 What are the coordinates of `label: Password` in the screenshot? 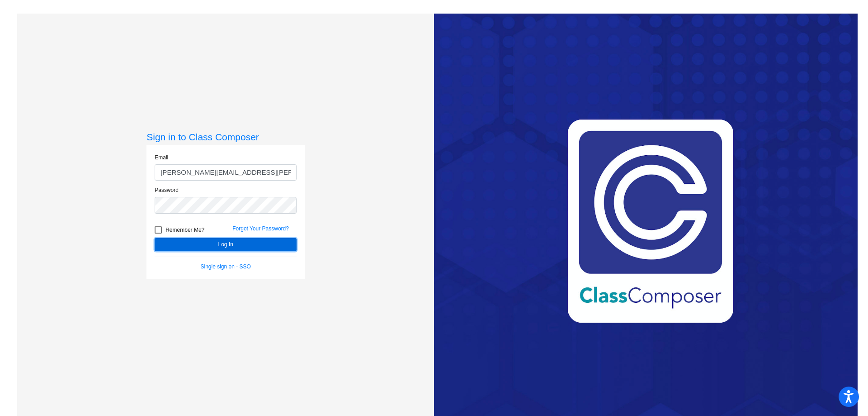 It's located at (167, 190).